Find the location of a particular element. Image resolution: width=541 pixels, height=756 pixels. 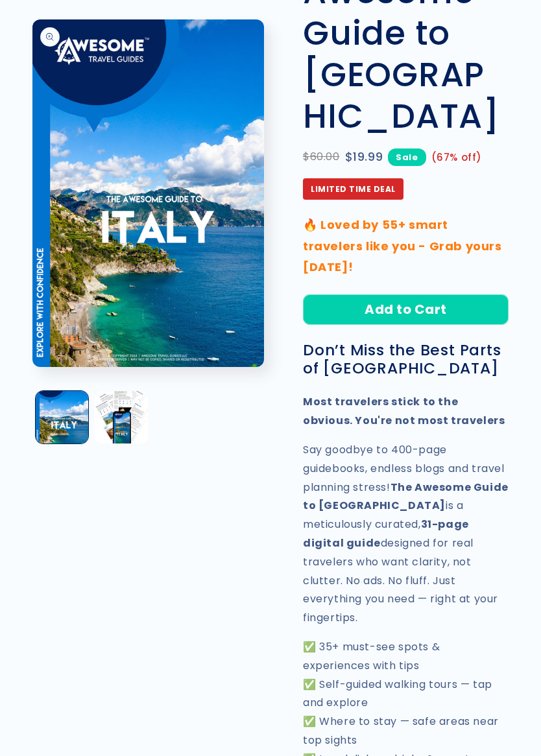

strong: 31-page digital guide is located at coordinates (386, 534).